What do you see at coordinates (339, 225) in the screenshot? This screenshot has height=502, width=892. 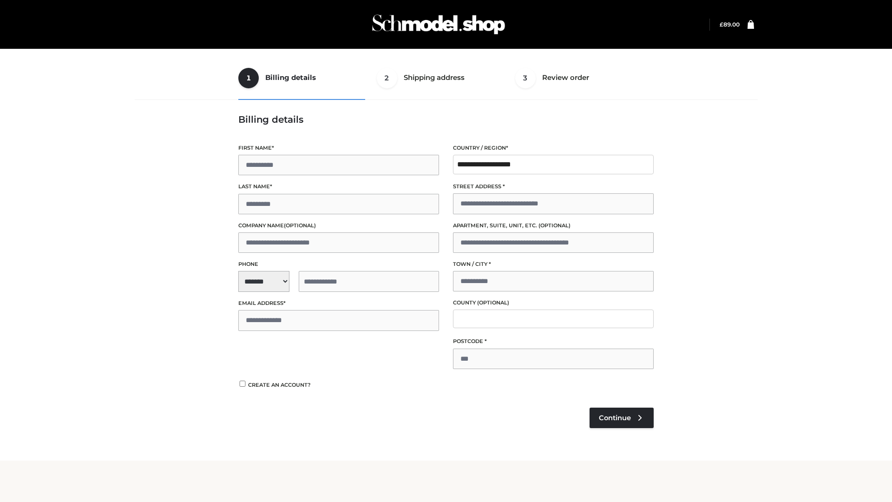 I see `label: Company name` at bounding box center [339, 225].